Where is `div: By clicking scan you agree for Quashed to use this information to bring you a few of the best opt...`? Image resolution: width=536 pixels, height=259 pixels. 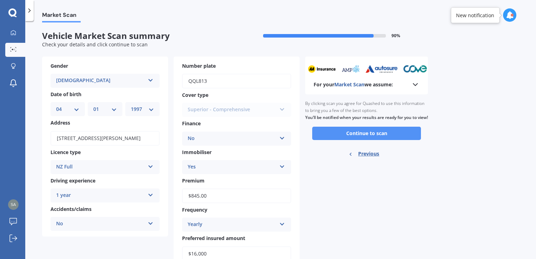
div: By clicking scan you agree for Quashed to use this information to bring you a few of the best opt... is located at coordinates (366, 110).